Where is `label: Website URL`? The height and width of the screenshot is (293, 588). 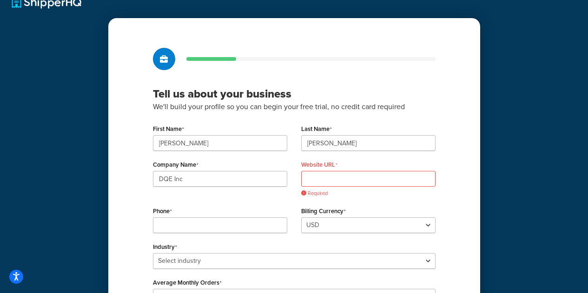 label: Website URL is located at coordinates (319, 165).